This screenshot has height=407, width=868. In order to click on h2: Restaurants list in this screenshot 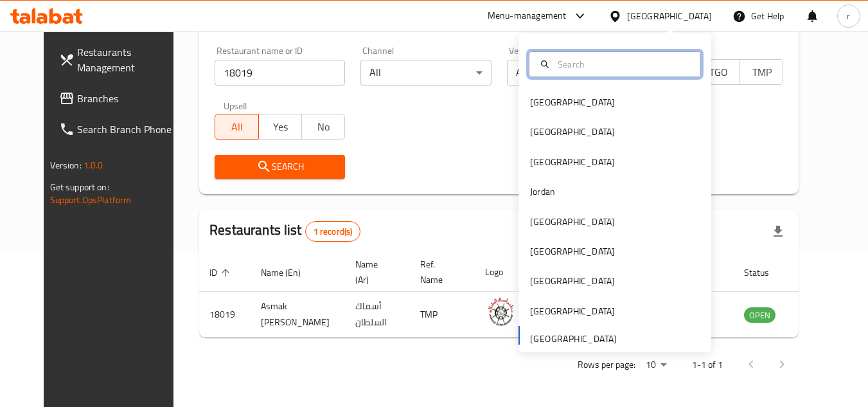, I will do `click(285, 231)`.